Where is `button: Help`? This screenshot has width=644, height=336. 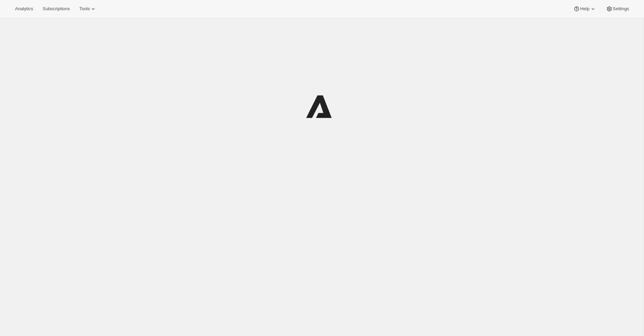 button: Help is located at coordinates (584, 9).